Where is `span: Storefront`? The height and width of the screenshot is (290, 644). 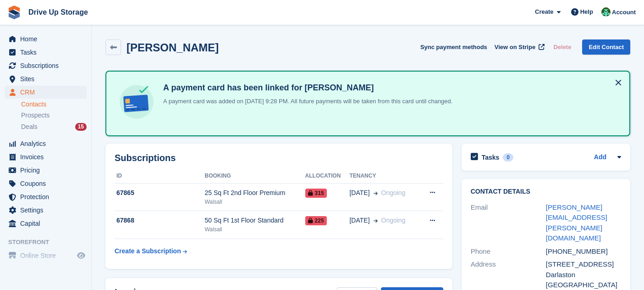
span: Storefront is located at coordinates (49, 242).